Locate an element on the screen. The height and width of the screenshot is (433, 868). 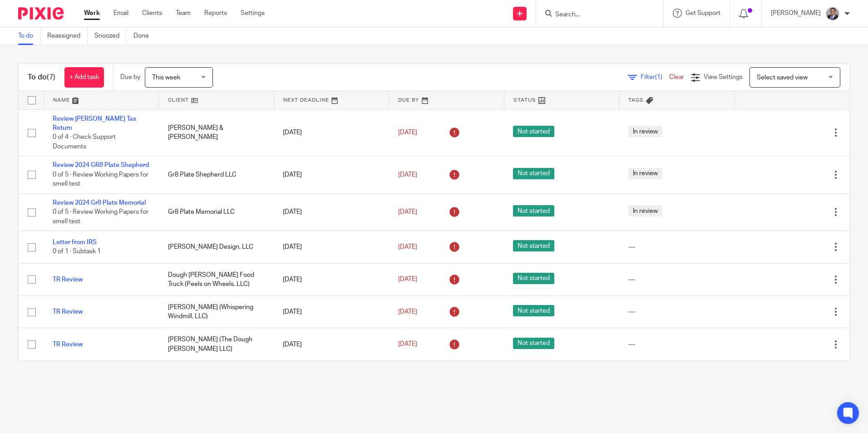
a: Team is located at coordinates (183, 13).